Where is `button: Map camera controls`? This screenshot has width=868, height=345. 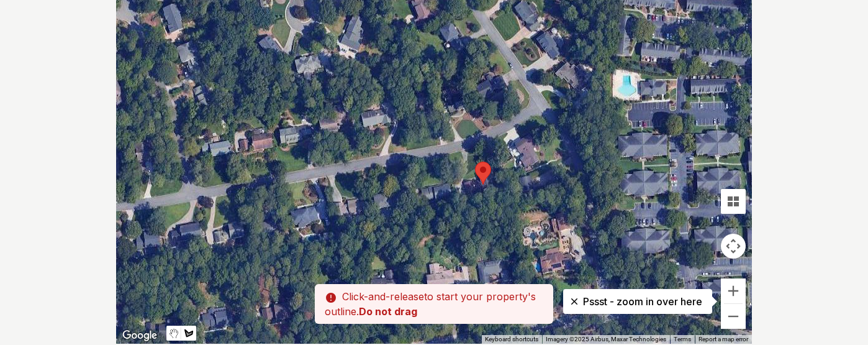
button: Map camera controls is located at coordinates (734, 246).